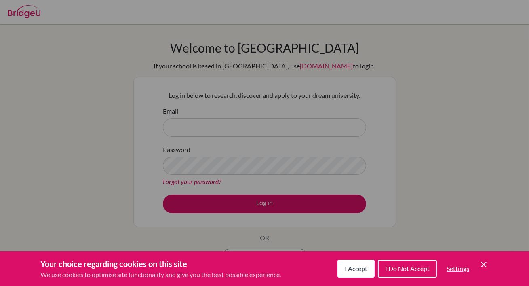 This screenshot has height=286, width=529. What do you see at coordinates (356, 268) in the screenshot?
I see `span: I Accept` at bounding box center [356, 268].